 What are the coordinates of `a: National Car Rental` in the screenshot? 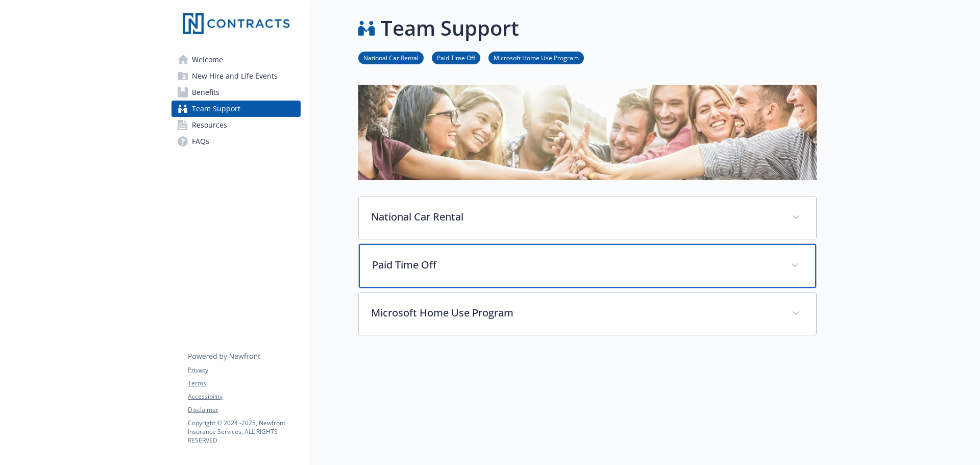 It's located at (391, 57).